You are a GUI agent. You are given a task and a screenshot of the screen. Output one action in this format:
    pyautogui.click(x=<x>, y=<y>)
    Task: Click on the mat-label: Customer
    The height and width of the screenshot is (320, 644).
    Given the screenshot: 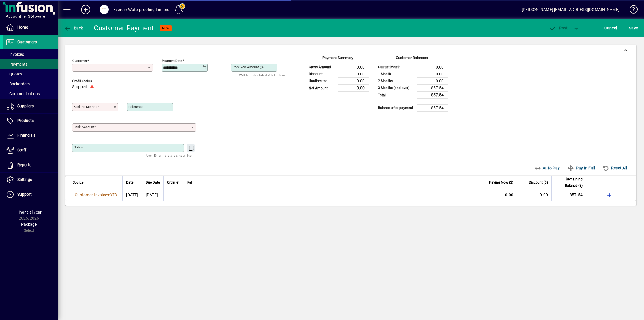 What is the action you would take?
    pyautogui.click(x=80, y=61)
    